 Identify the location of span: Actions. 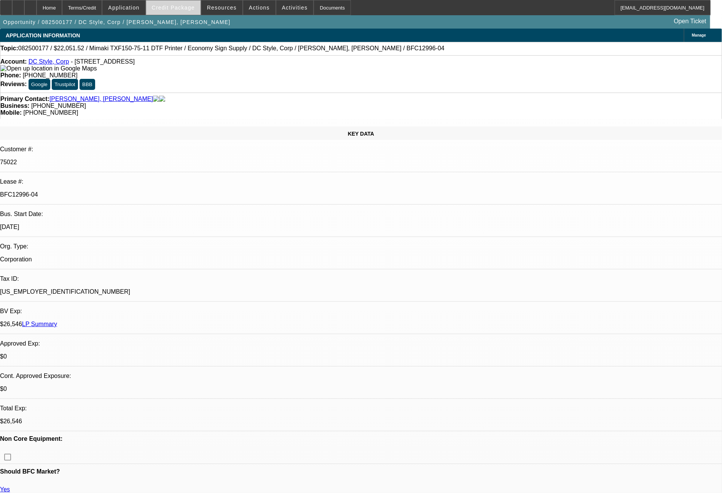
(259, 8).